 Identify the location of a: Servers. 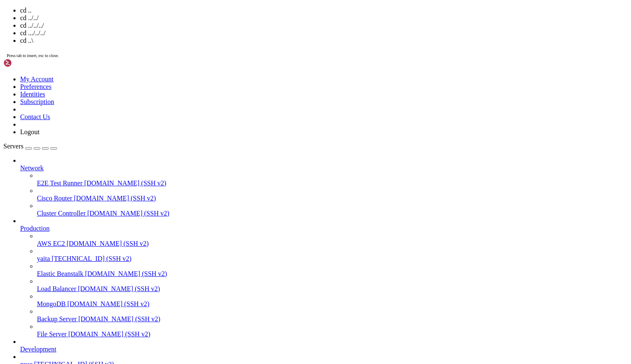
(30, 146).